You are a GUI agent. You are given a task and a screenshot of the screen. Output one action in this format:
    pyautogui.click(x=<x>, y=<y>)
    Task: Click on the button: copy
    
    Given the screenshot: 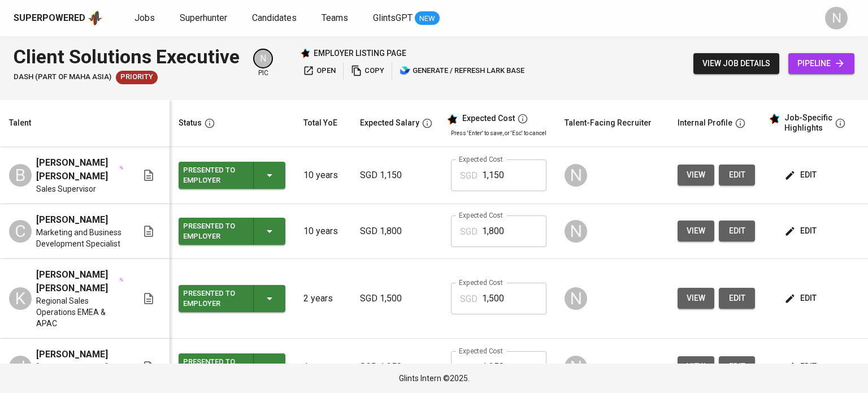 What is the action you would take?
    pyautogui.click(x=368, y=71)
    